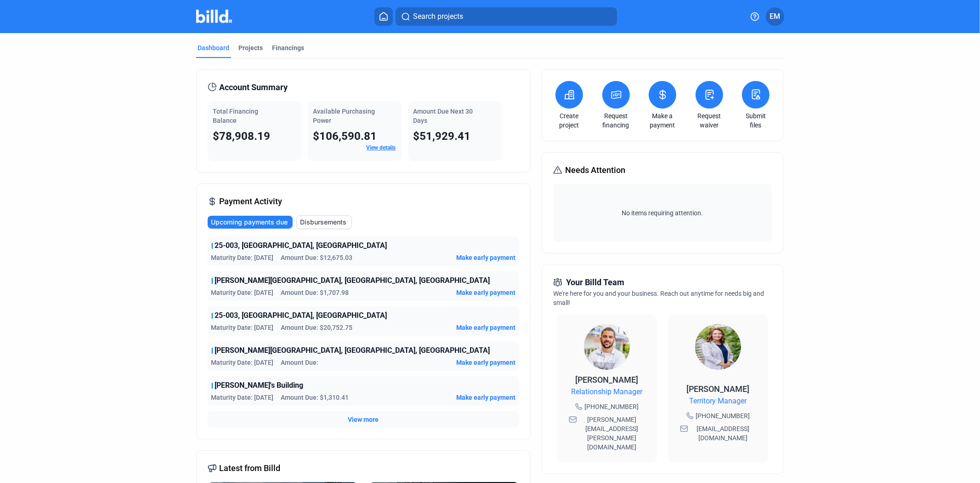  Describe the element at coordinates (710, 120) in the screenshot. I see `a: Request waiver` at that location.